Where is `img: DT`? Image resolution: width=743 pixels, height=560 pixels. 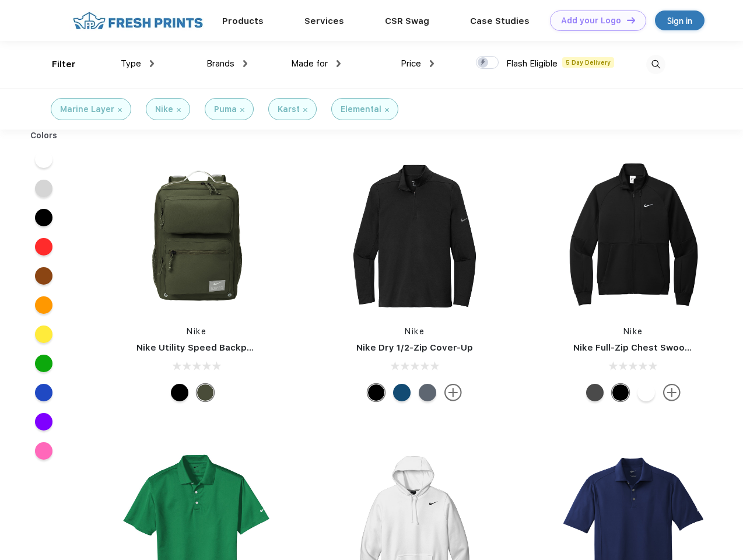 img: DT is located at coordinates (631, 20).